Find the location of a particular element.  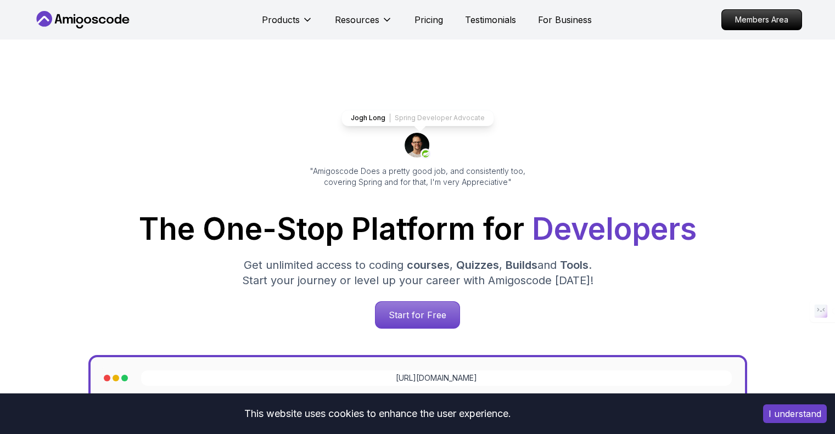

a: Start for Free is located at coordinates (417, 315).